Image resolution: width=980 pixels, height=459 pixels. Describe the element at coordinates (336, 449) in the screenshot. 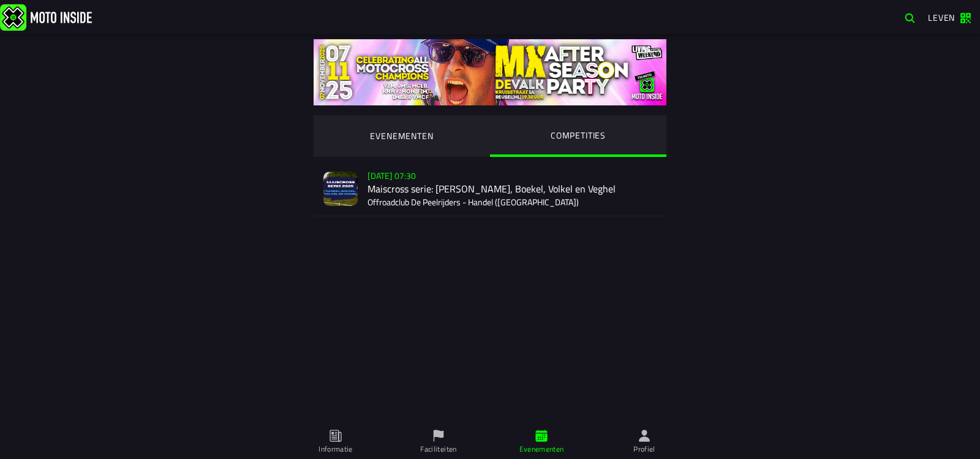

I see `font: Informatie` at that location.